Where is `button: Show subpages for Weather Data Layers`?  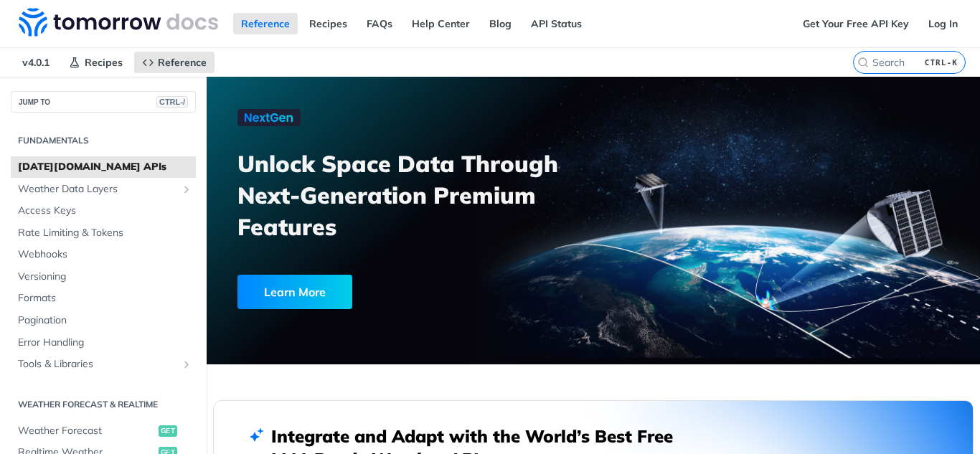
button: Show subpages for Weather Data Layers is located at coordinates (186, 190).